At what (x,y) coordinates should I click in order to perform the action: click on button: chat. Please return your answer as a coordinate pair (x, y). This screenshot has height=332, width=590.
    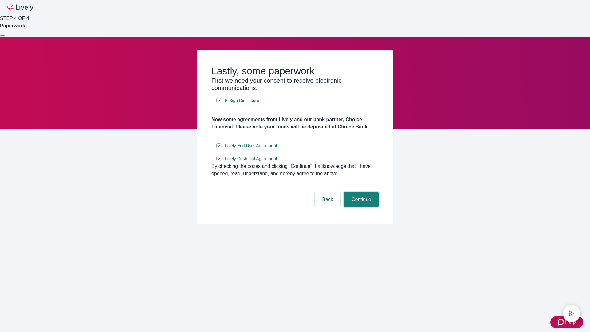
    Looking at the image, I should click on (571, 313).